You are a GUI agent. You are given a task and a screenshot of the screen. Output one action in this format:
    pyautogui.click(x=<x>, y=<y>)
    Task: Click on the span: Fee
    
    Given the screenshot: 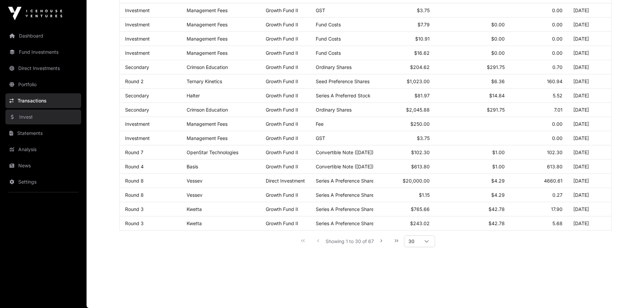 What is the action you would take?
    pyautogui.click(x=320, y=124)
    